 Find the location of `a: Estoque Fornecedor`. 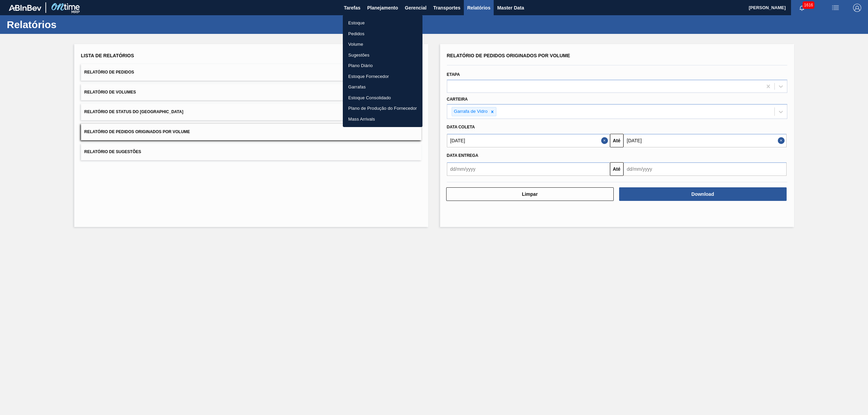

a: Estoque Fornecedor is located at coordinates (382, 76).